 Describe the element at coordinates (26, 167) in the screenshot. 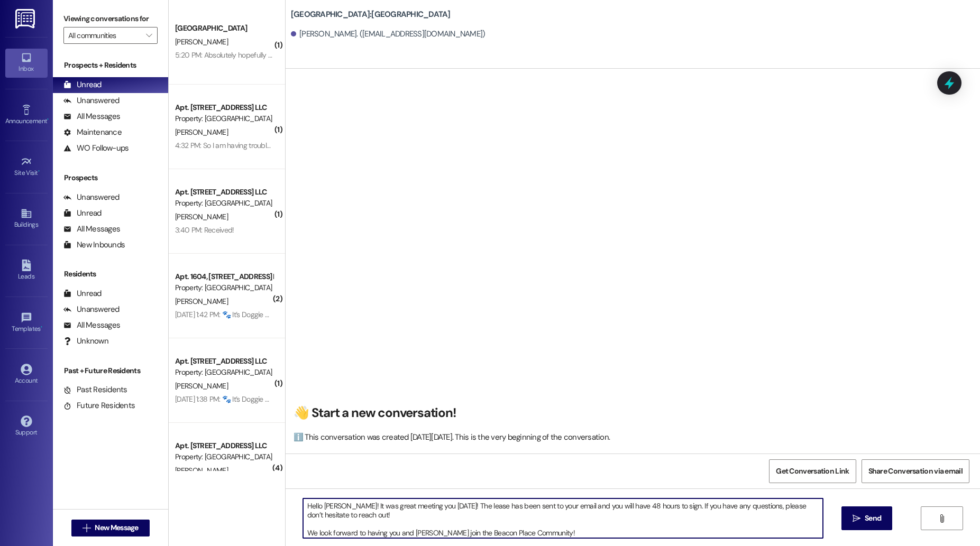

I see `a: Site Visit •` at that location.